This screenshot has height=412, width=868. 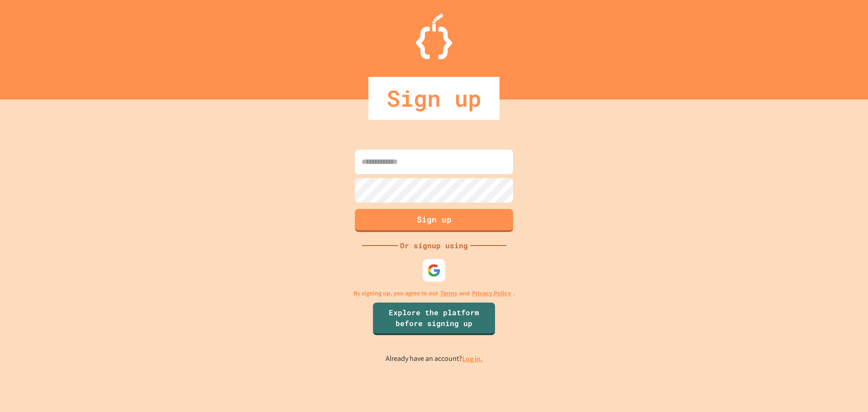 What do you see at coordinates (473, 359) in the screenshot?
I see `a: Log in.` at bounding box center [473, 359].